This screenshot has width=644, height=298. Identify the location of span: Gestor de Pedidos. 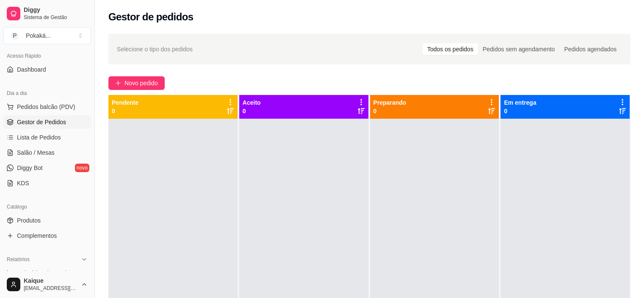
(42, 122).